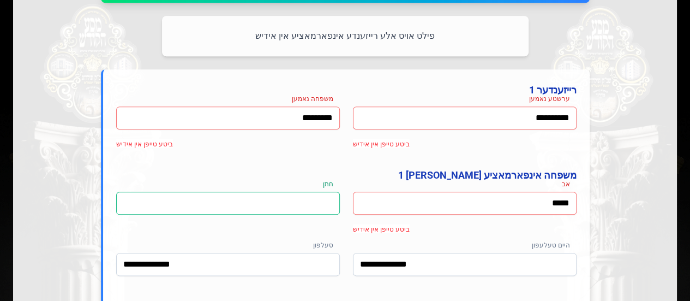  Describe the element at coordinates (346, 90) in the screenshot. I see `h4: רייזענדער 1` at that location.